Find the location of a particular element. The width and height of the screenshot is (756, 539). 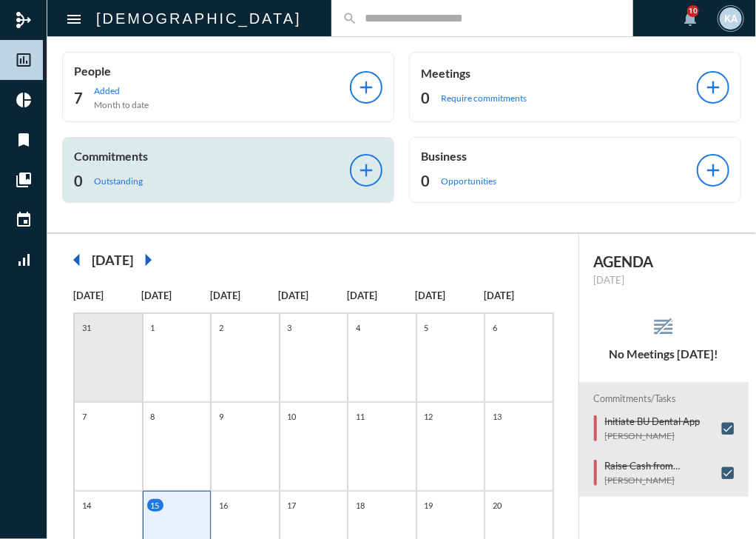

p: 14 is located at coordinates (86, 505).